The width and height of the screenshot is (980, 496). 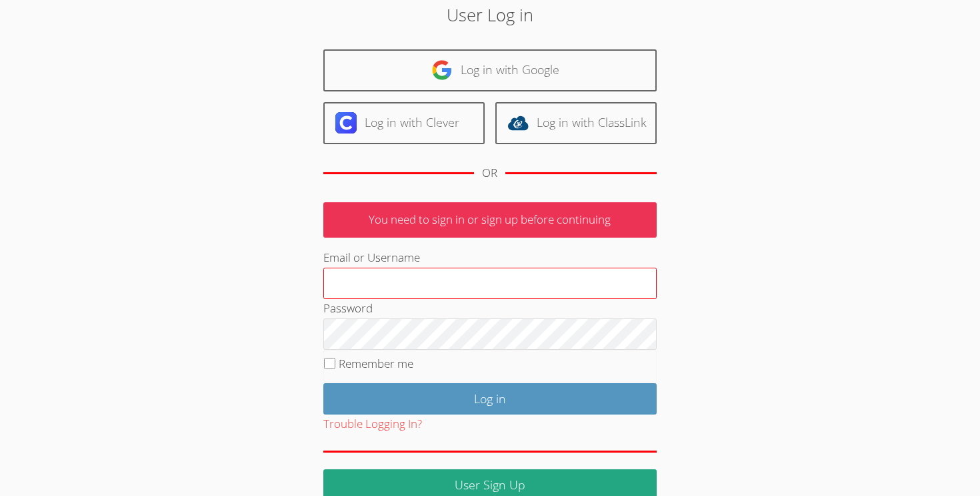 I want to click on div: OR, so click(x=489, y=172).